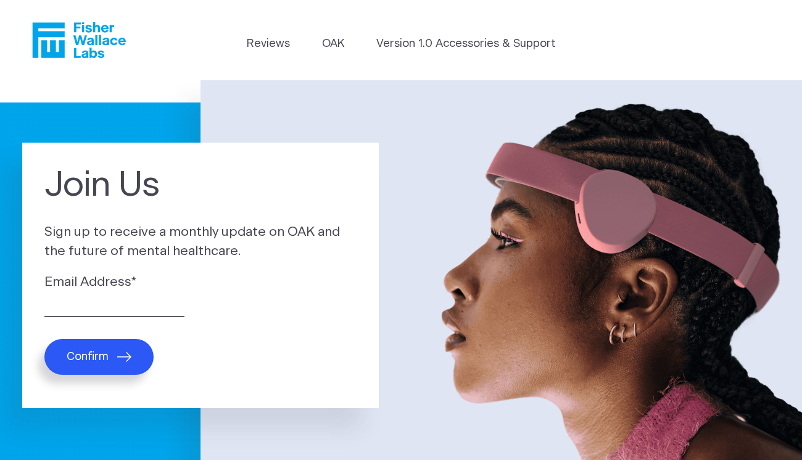 This screenshot has height=460, width=802. I want to click on label: Email Address, so click(201, 282).